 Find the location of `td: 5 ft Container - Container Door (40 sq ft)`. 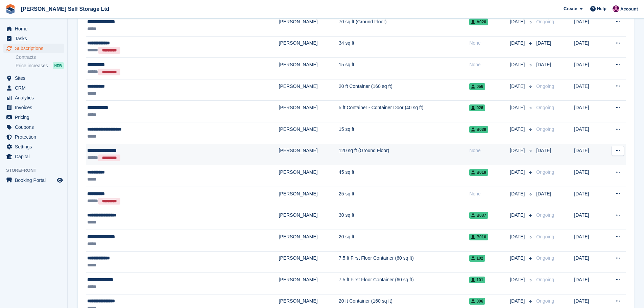

td: 5 ft Container - Container Door (40 sq ft) is located at coordinates (404, 112).